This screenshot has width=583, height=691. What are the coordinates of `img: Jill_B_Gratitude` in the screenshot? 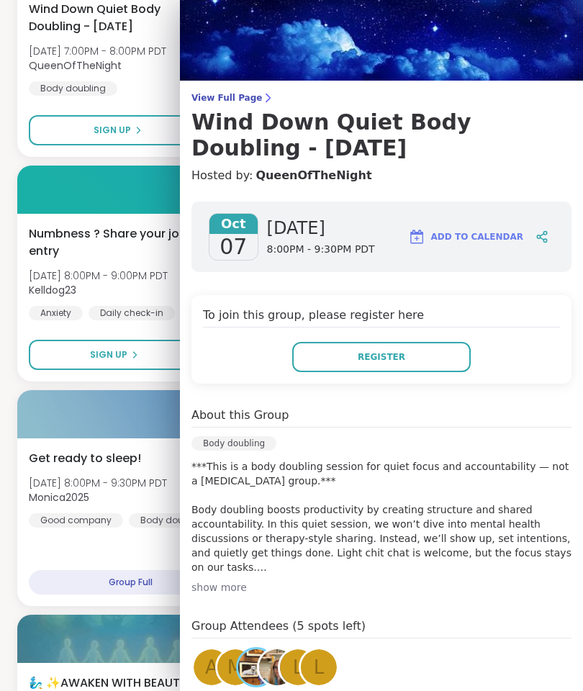 It's located at (277, 667).